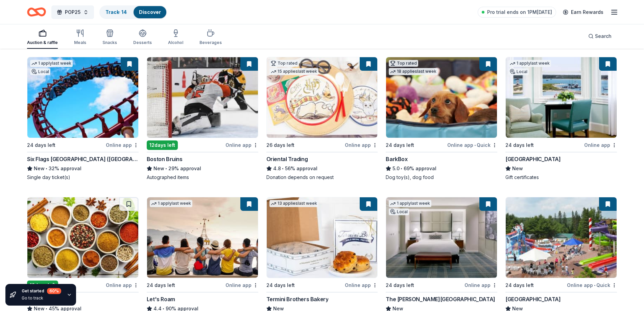 The image size is (644, 311). I want to click on img: Image for Price Chopper, so click(83, 237).